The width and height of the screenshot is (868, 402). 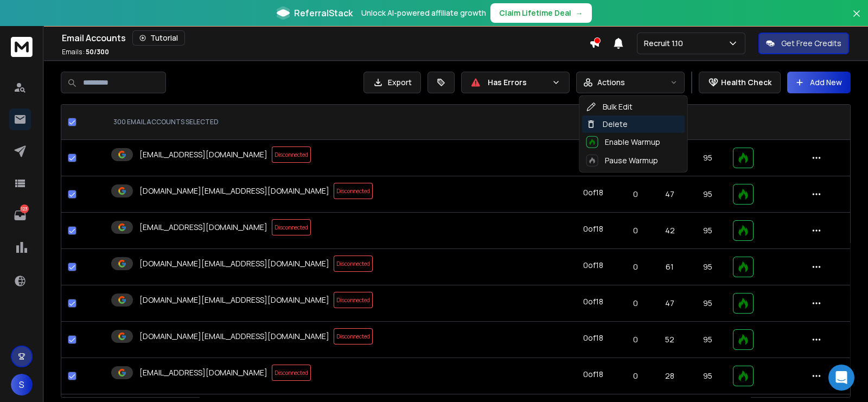 What do you see at coordinates (335, 122) in the screenshot?
I see `div: 300 EMAIL ACCOUNTS SELECTED` at bounding box center [335, 122].